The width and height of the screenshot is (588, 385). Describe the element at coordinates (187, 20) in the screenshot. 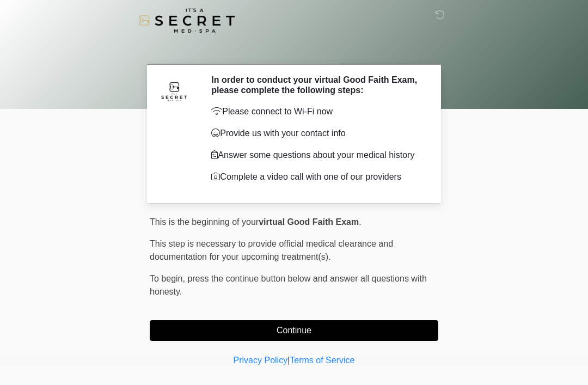

I see `img: It's A Secret Med Spa Logo` at that location.